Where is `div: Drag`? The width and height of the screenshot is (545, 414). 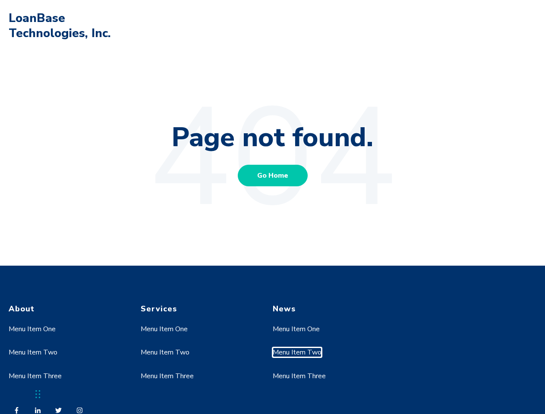 div: Drag is located at coordinates (38, 395).